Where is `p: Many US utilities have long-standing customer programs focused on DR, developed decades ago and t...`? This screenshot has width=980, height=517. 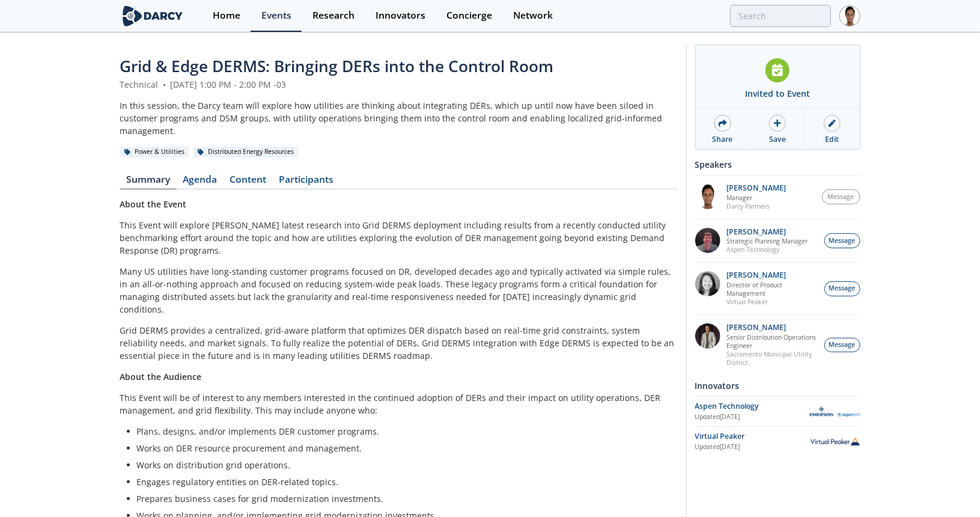 p: Many US utilities have long-standing customer programs focused on DR, developed decades ago and t... is located at coordinates (399, 290).